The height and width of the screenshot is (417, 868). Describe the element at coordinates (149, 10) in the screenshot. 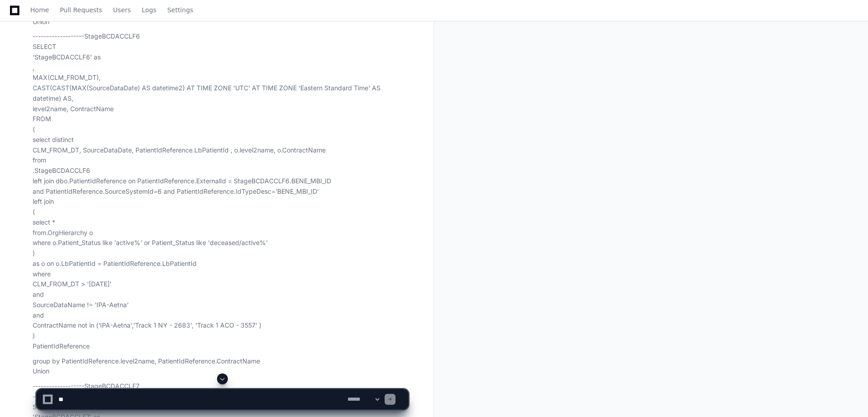

I see `span: Logs` at that location.